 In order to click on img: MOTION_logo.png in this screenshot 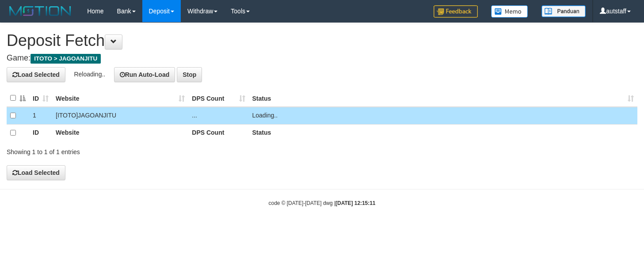, I will do `click(40, 11)`.